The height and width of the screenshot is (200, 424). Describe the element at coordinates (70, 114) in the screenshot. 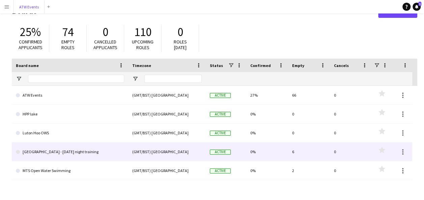

I see `a: HPP lake` at that location.